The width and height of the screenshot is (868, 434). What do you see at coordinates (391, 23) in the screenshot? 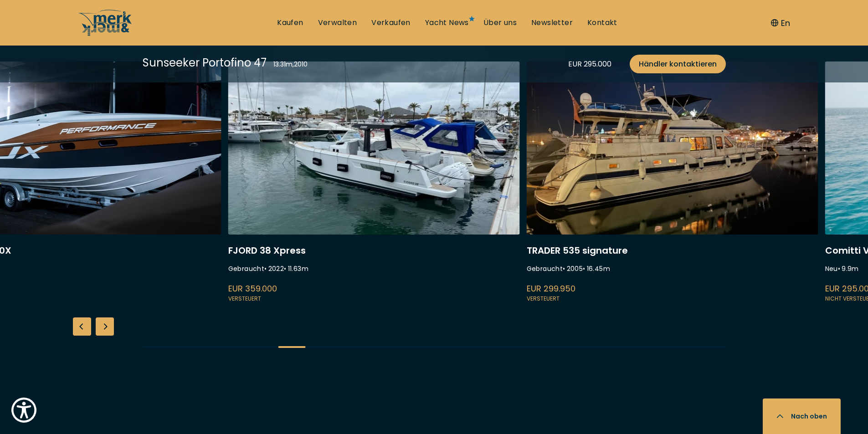
I see `a: Verkaufen` at bounding box center [391, 23].